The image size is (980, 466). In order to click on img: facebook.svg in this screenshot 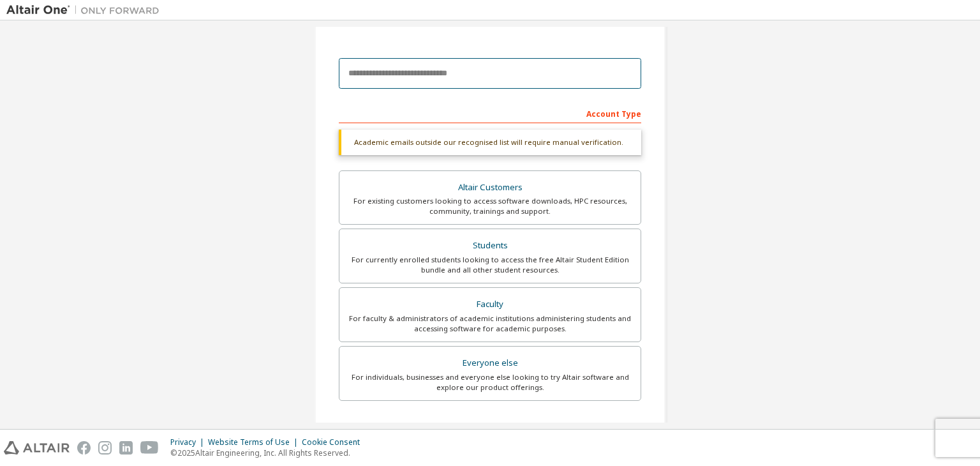, I will do `click(84, 447)`.